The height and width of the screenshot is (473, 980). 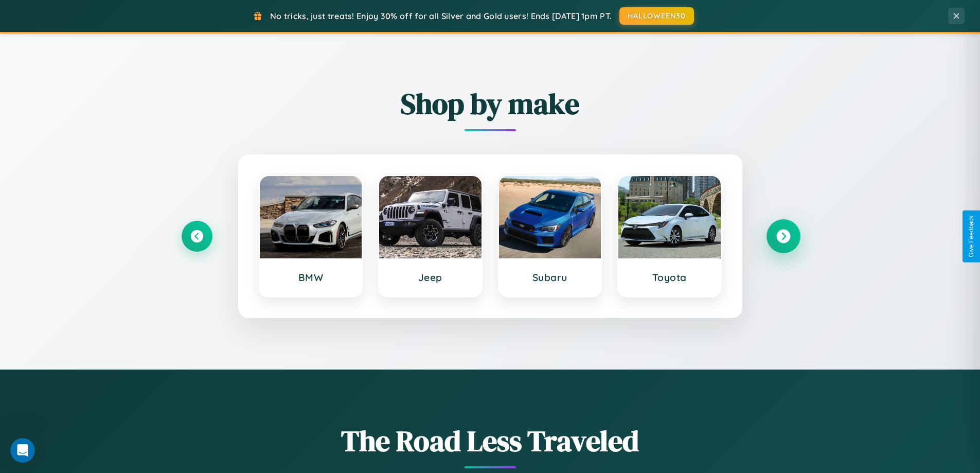 I want to click on h3: Jeep, so click(x=430, y=277).